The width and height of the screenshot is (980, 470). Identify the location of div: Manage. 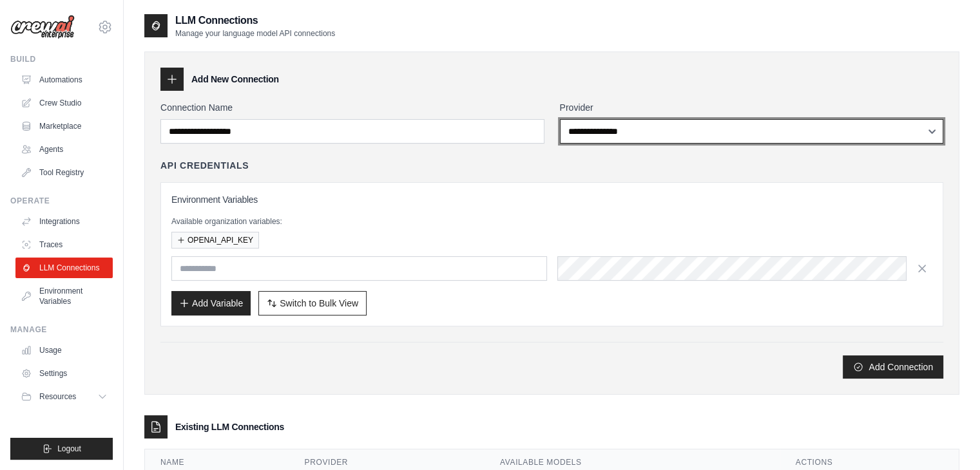
(62, 330).